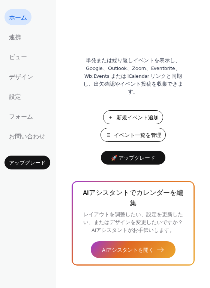  What do you see at coordinates (133, 223) in the screenshot?
I see `span: レイアウトを調整したい、設定を更新したい、またはデザインを変更したいですか？AIアシスタントがお手伝いします。` at bounding box center [133, 223].